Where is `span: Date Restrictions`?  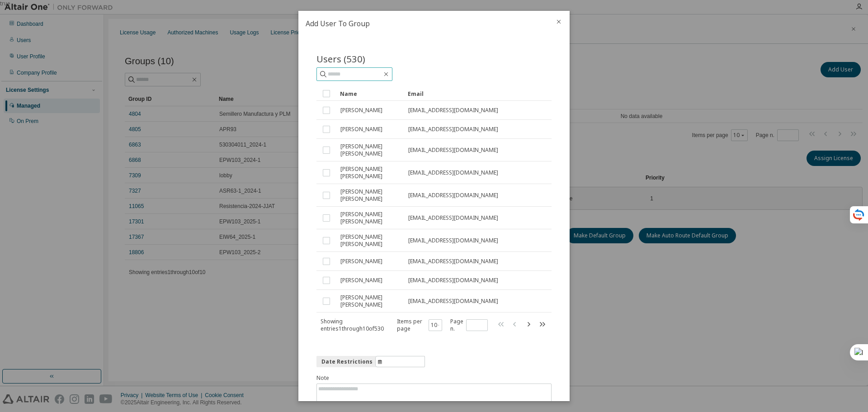 span: Date Restrictions is located at coordinates (347, 362).